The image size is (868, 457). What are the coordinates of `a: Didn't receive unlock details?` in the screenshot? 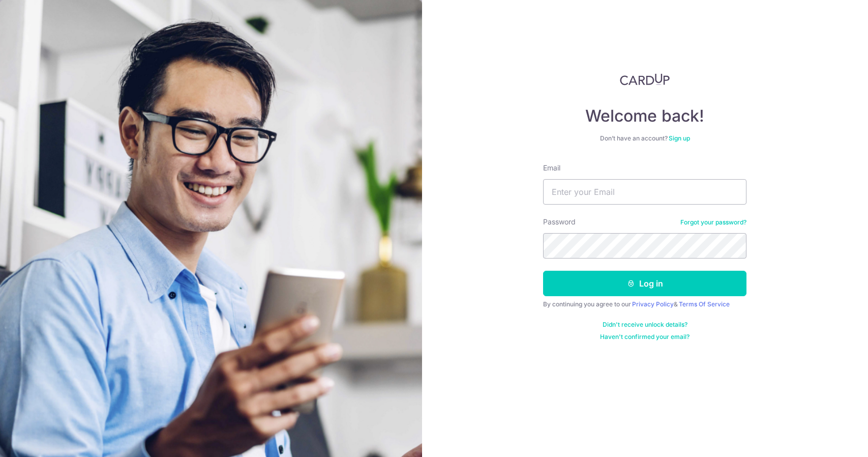 It's located at (645, 324).